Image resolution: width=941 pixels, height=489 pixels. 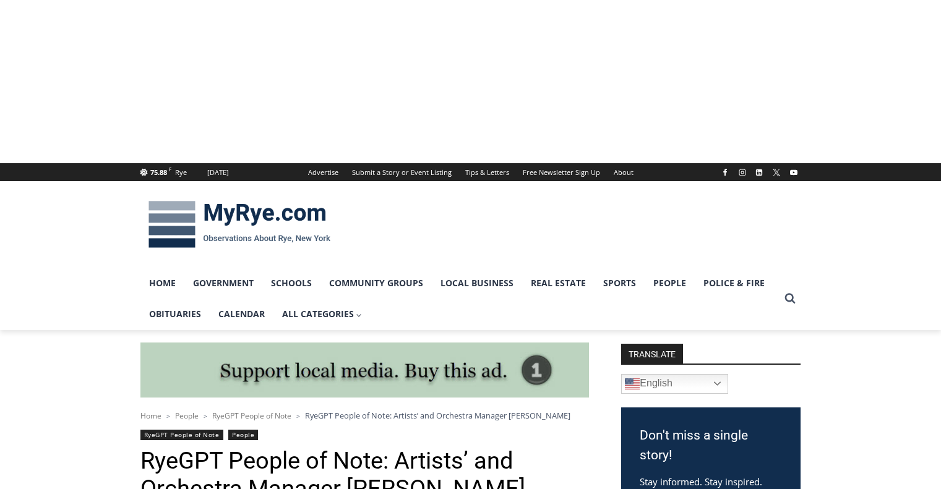 I want to click on a: About, so click(x=623, y=172).